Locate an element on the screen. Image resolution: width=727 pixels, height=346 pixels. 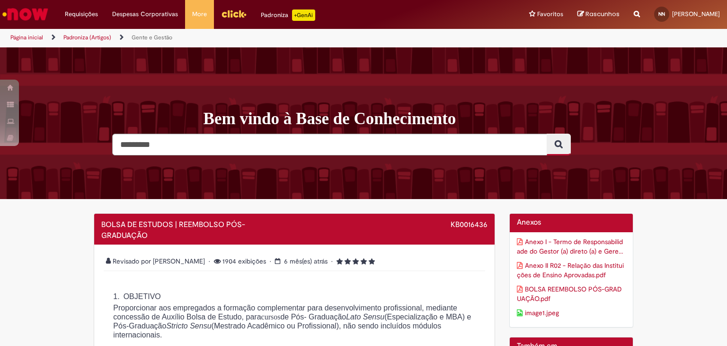
span: BOLSA DE ESTUDOS | REEMBOLSO PÓS-GRADUAÇÃO is located at coordinates (173, 230).